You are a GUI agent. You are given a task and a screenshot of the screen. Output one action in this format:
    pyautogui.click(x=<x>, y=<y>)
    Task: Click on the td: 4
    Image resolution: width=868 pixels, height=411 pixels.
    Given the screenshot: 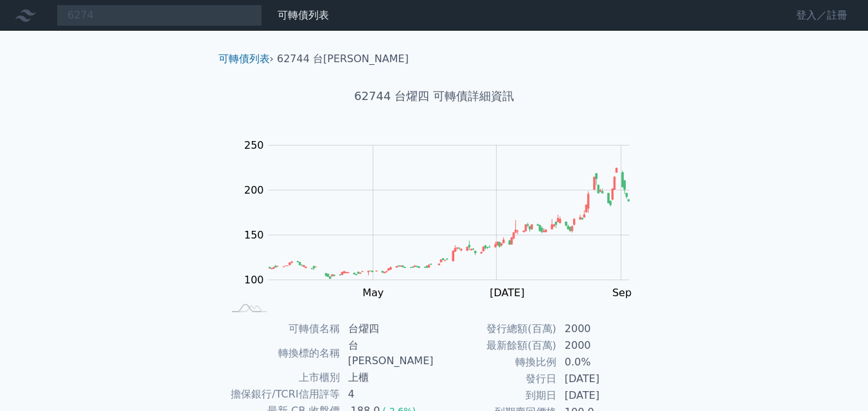 What is the action you would take?
    pyautogui.click(x=387, y=394)
    